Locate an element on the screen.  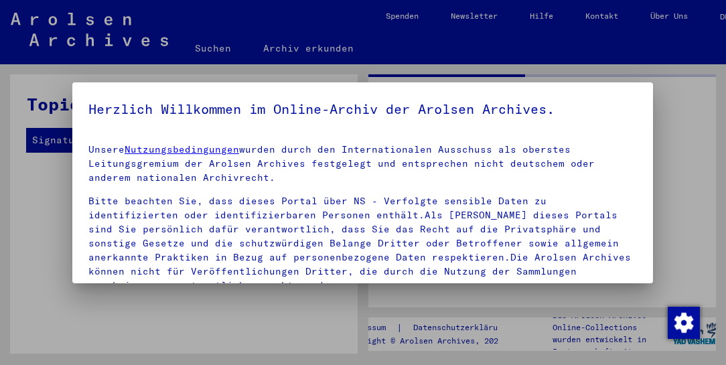
p: Bitte beachten Sie, dass dieses Portal über NS - Verfolgte sensible Daten zu identifizierten oder... is located at coordinates (362, 243).